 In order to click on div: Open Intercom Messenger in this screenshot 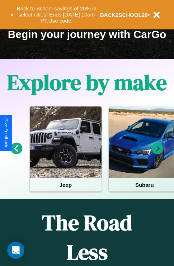, I will do `click(16, 250)`.